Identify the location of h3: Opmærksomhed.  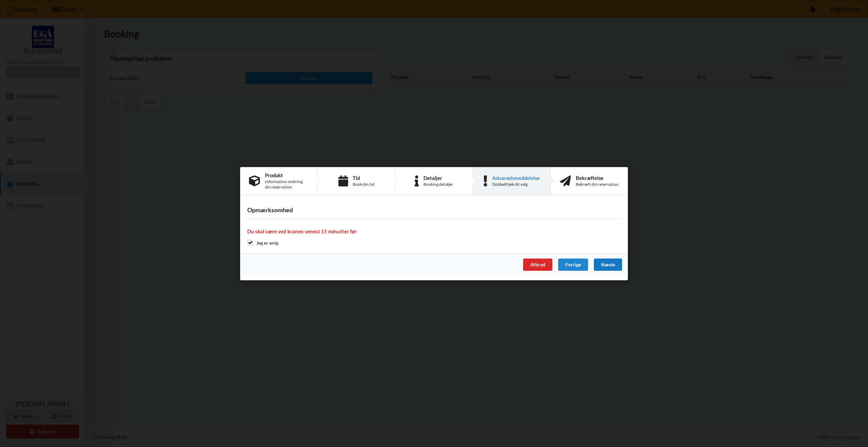
(434, 210).